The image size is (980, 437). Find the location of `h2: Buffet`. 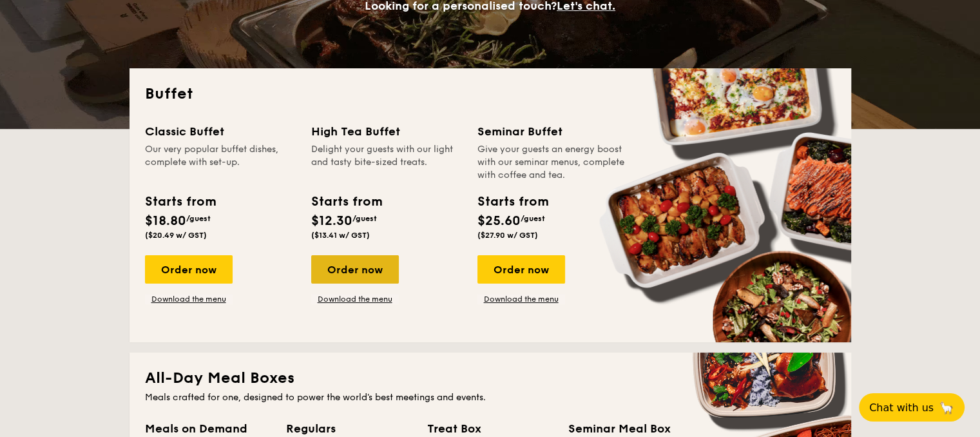

h2: Buffet is located at coordinates (490, 94).